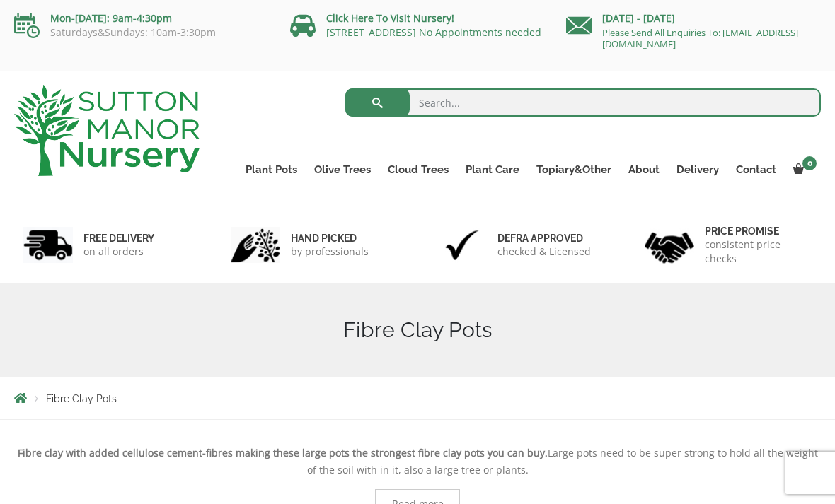 The image size is (835, 504). What do you see at coordinates (810, 163) in the screenshot?
I see `span: 0` at bounding box center [810, 163].